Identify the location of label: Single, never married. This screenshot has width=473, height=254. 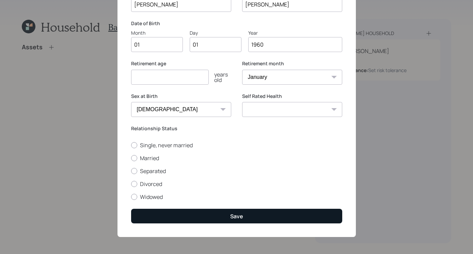
(237, 145).